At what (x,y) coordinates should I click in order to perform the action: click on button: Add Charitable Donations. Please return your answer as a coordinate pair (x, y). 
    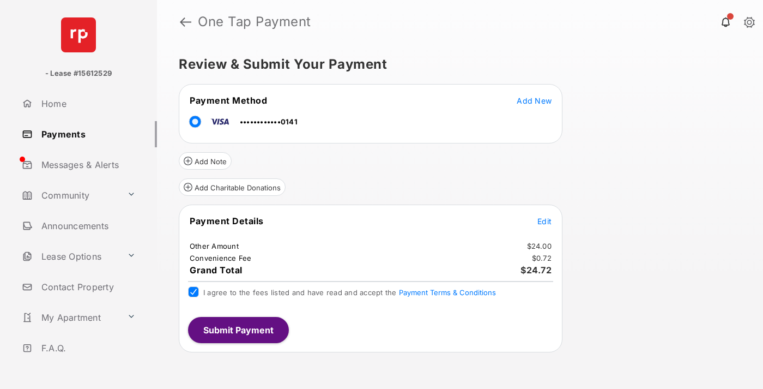
    Looking at the image, I should click on (232, 187).